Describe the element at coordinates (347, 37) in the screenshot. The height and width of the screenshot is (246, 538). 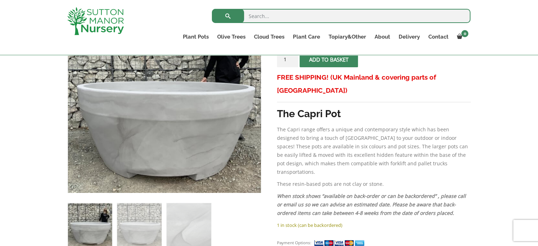
I see `a: Topiary&Other` at that location.